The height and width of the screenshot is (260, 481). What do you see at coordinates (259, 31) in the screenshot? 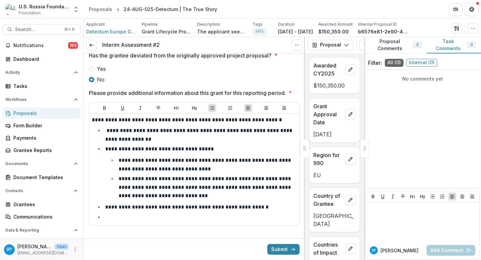
I see `span: MFE` at bounding box center [259, 31].